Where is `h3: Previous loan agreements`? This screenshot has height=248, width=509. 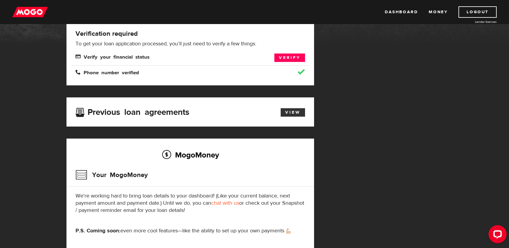 h3: Previous loan agreements is located at coordinates (132, 111).